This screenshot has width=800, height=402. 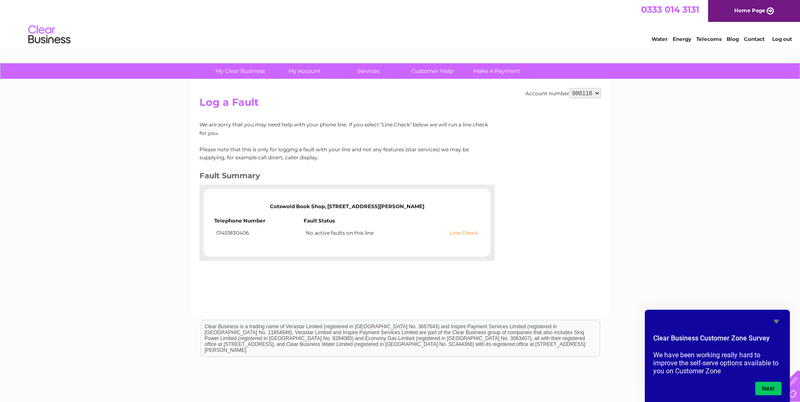 What do you see at coordinates (709, 39) in the screenshot?
I see `a: Telecoms` at bounding box center [709, 39].